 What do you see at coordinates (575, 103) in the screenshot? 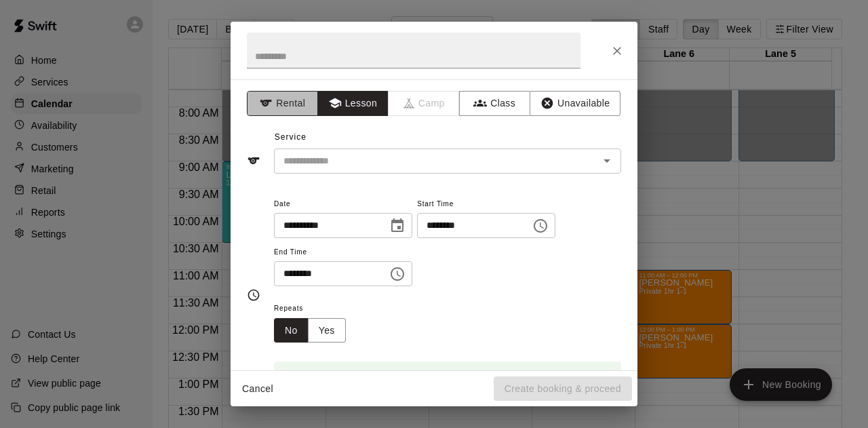
I see `button: Unavailable` at bounding box center [575, 103].